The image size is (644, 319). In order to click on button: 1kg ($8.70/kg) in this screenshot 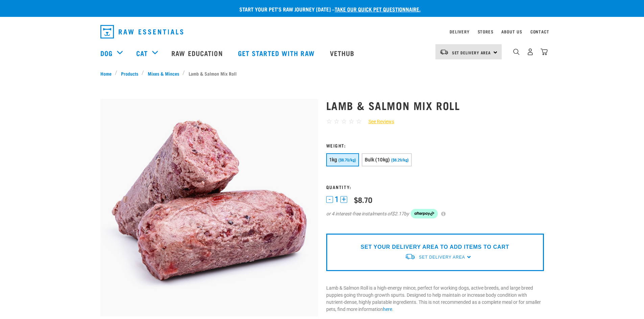, I will do `click(342, 160)`.